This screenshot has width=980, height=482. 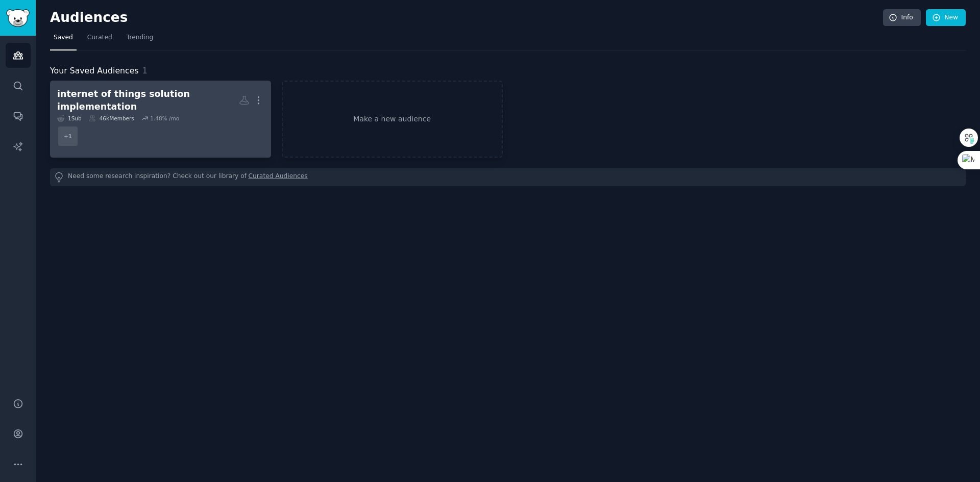 I want to click on div: internet of things solution implementation, so click(x=148, y=100).